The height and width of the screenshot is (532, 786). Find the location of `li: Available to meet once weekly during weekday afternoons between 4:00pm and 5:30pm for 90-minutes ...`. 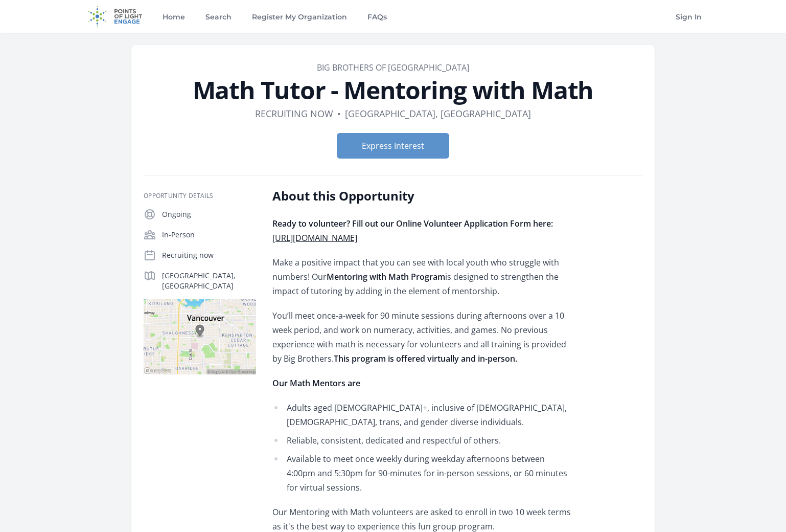

li: Available to meet once weekly during weekday afternoons between 4:00pm and 5:30pm for 90-minutes ... is located at coordinates (422, 473).